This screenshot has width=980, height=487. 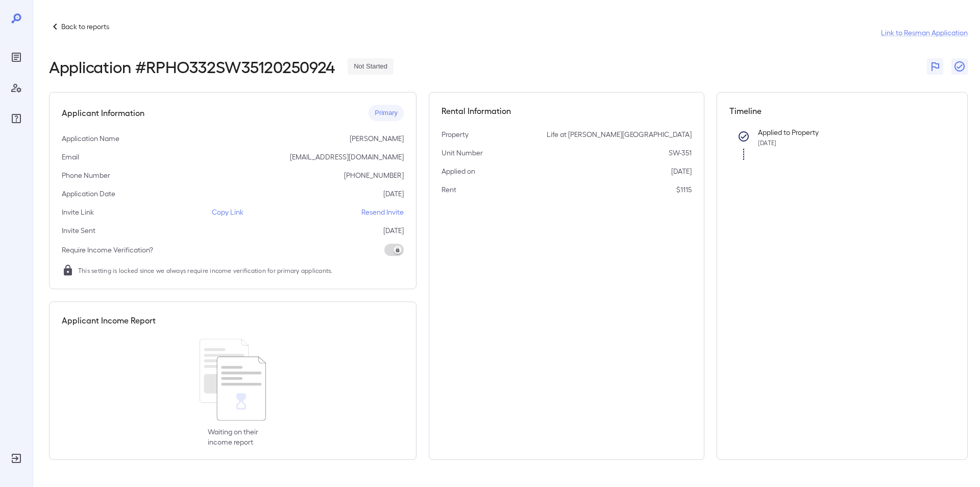 What do you see at coordinates (386, 113) in the screenshot?
I see `span: Primary` at bounding box center [386, 113].